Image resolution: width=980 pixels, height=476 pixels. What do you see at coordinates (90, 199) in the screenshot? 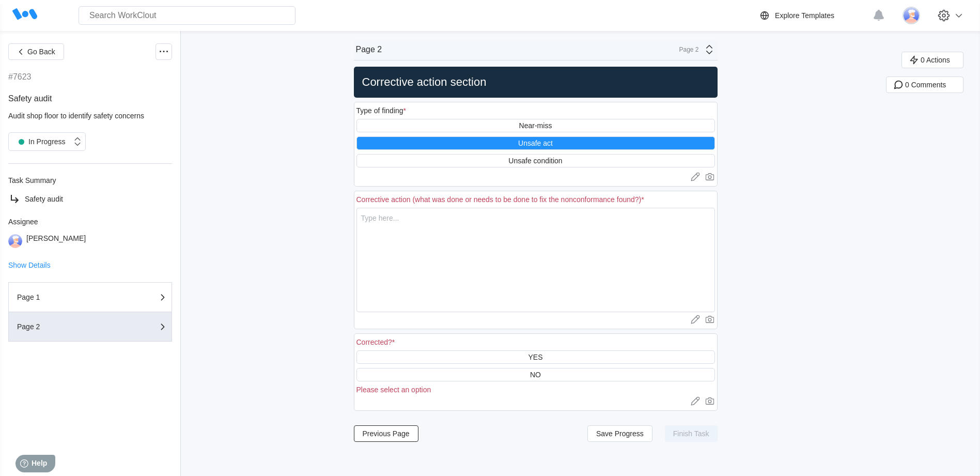
I see `a: Safety audit` at bounding box center [90, 199].